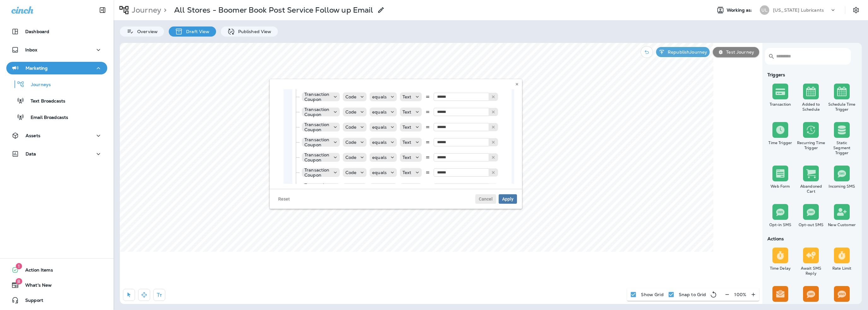  Describe the element at coordinates (273, 10) in the screenshot. I see `p: All Stores - Boomer Book Post Service Follow up Email` at that location.